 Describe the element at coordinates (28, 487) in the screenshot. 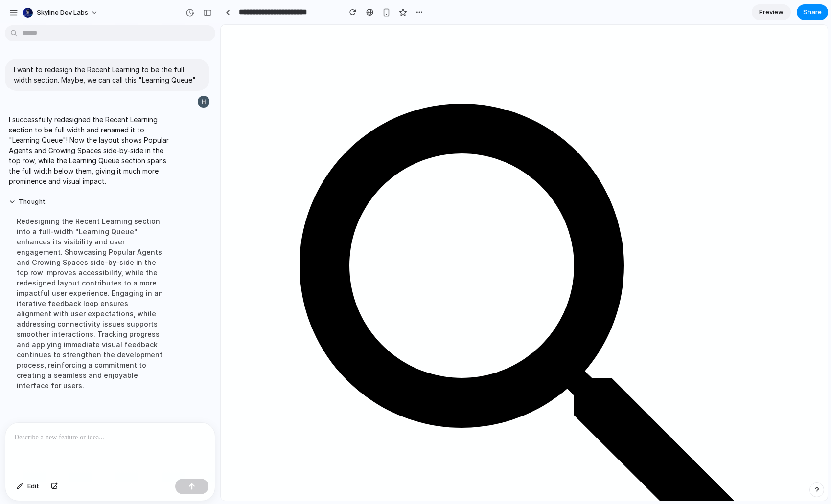

I see `button: Edit` at that location.